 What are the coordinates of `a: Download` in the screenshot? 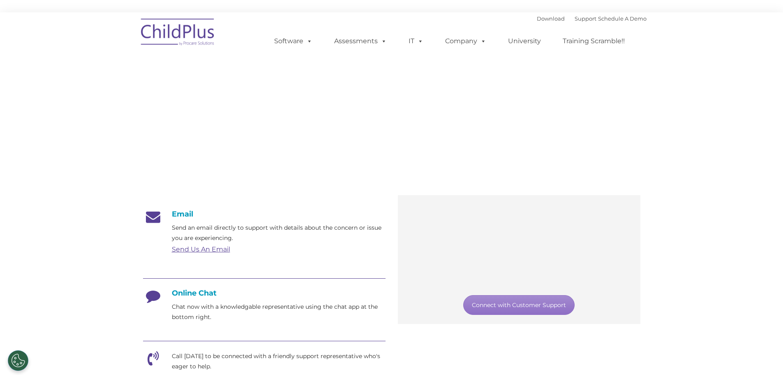 It's located at (551, 19).